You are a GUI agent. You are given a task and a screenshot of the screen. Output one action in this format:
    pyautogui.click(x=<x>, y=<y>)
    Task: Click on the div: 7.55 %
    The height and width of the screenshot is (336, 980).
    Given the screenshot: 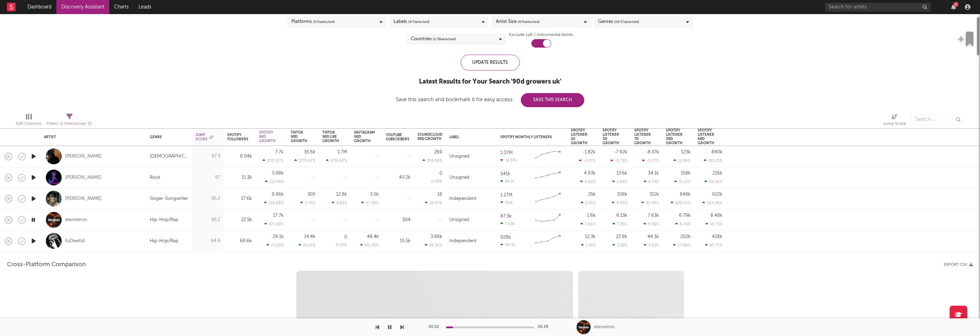 What is the action you would take?
    pyautogui.click(x=620, y=224)
    